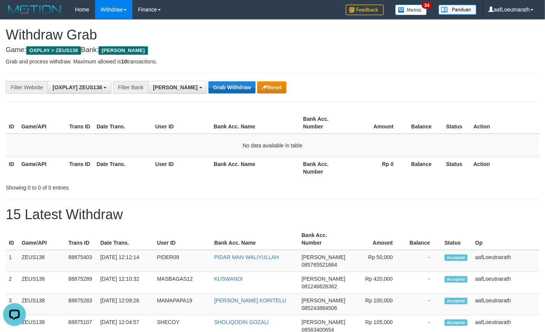 The width and height of the screenshot is (545, 332). What do you see at coordinates (232, 87) in the screenshot?
I see `button: Grab Withdraw` at bounding box center [232, 87].